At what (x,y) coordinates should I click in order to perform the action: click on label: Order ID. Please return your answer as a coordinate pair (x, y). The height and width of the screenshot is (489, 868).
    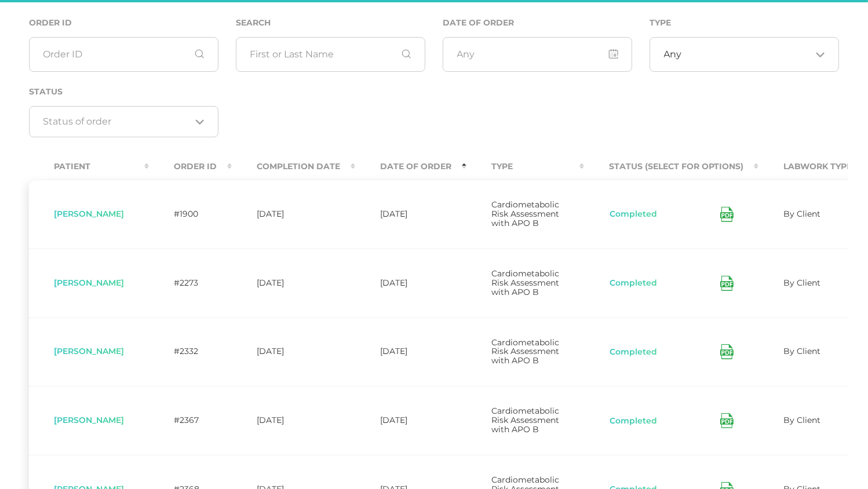
    Looking at the image, I should click on (50, 22).